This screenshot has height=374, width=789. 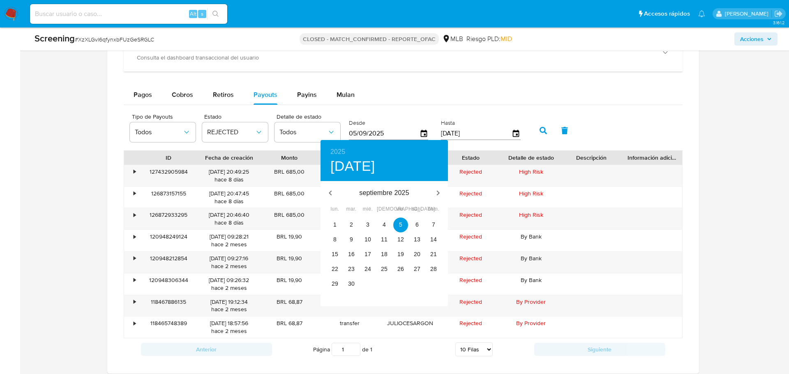 I want to click on button: 2025, so click(x=338, y=152).